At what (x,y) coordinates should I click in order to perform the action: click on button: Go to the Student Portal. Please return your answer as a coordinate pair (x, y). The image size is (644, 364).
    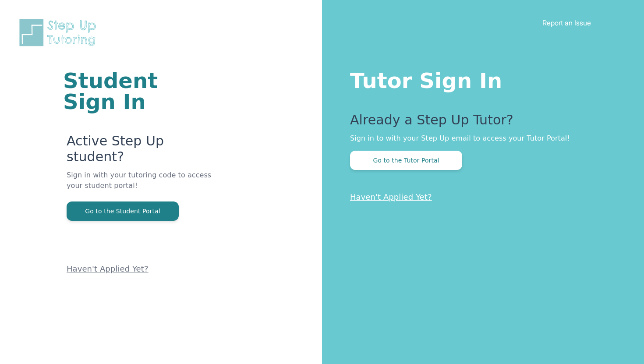
    Looking at the image, I should click on (123, 212).